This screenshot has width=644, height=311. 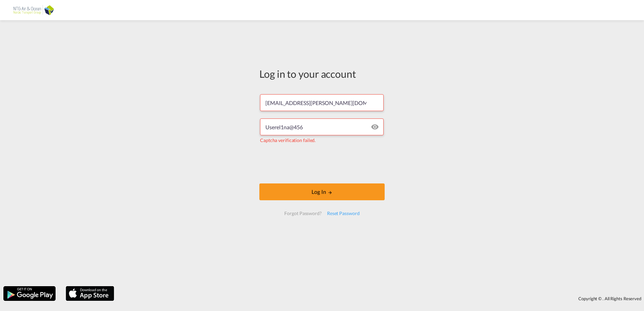 What do you see at coordinates (322, 127) in the screenshot?
I see `input: Password` at bounding box center [322, 127].